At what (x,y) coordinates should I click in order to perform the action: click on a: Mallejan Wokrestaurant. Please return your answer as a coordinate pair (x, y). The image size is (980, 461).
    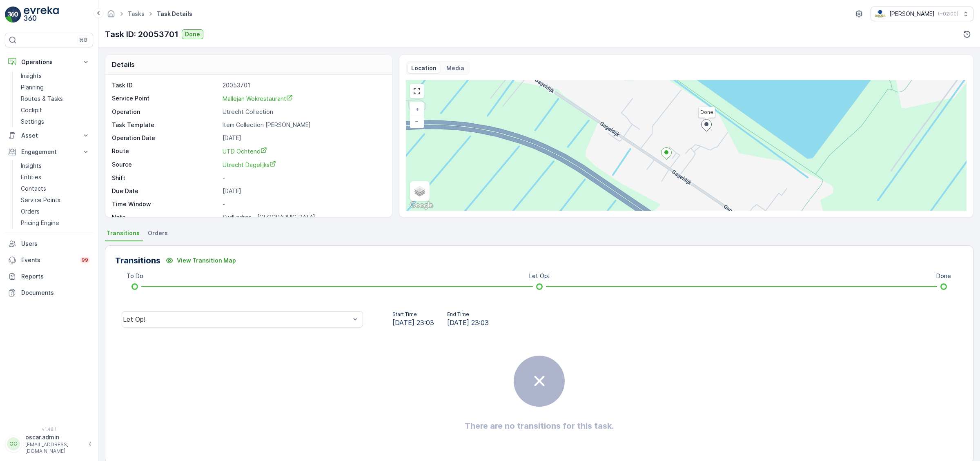
    Looking at the image, I should click on (303, 98).